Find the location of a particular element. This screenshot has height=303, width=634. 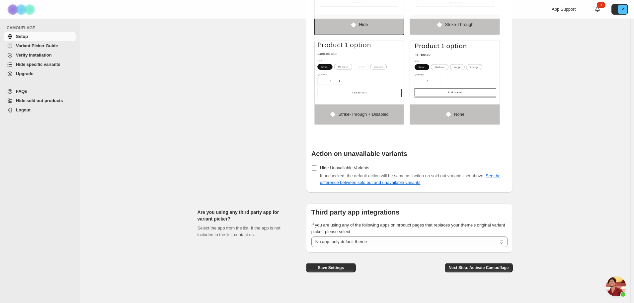

a: Variant Picker Guide is located at coordinates (40, 46).